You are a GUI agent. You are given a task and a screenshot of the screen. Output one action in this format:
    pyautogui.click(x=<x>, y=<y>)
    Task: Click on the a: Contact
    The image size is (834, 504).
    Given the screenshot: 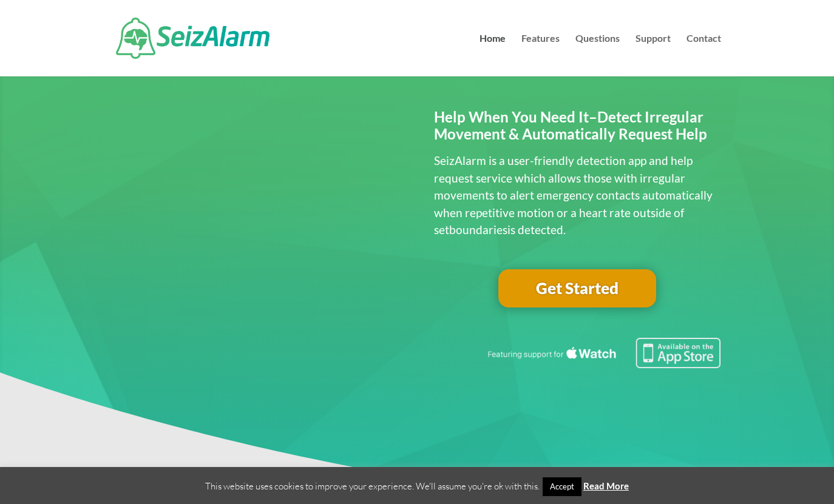 What is the action you would take?
    pyautogui.click(x=703, y=55)
    